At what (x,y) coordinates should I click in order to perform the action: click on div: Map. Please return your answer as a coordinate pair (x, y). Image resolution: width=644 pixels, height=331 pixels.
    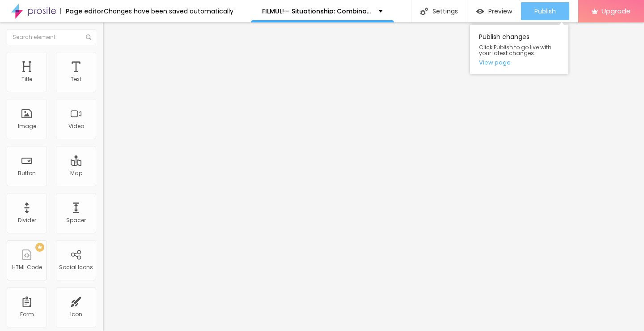
    Looking at the image, I should click on (76, 173).